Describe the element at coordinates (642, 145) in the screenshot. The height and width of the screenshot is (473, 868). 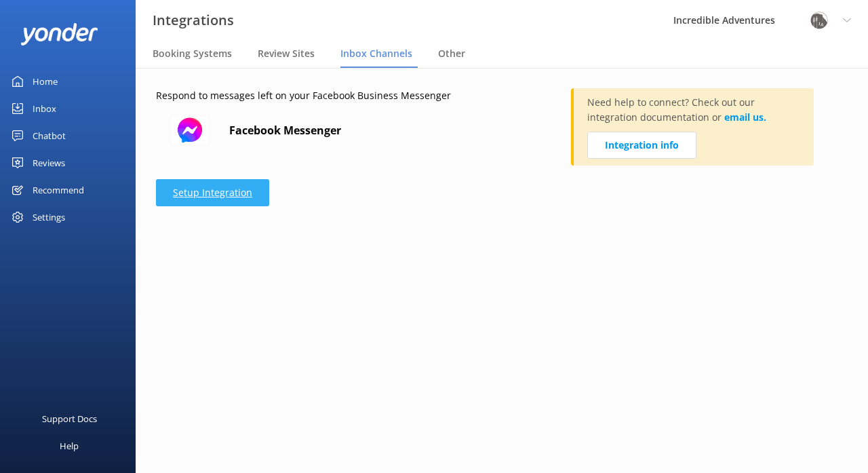
I see `a: Integration info` at that location.